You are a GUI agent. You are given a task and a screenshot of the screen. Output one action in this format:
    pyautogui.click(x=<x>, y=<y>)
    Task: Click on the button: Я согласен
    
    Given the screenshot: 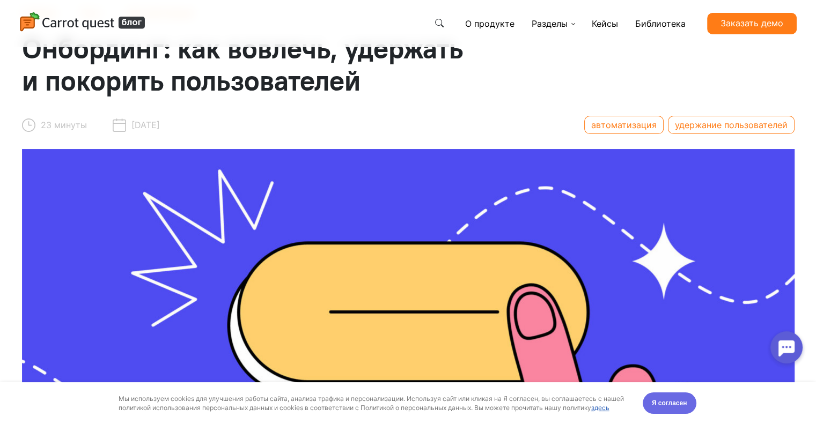 What is the action you would take?
    pyautogui.click(x=670, y=21)
    